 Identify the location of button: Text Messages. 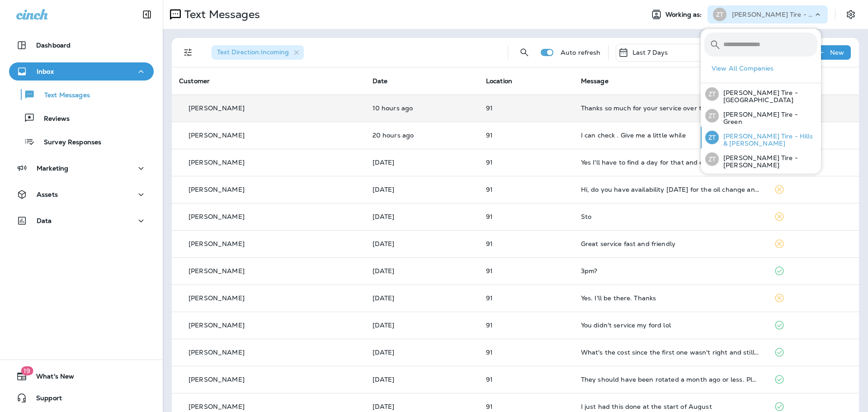
(82, 94).